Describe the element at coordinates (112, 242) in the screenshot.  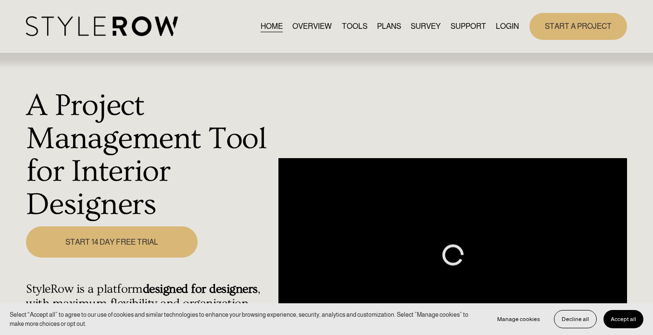
I see `a: START 14 DAY FREE TRIAL` at that location.